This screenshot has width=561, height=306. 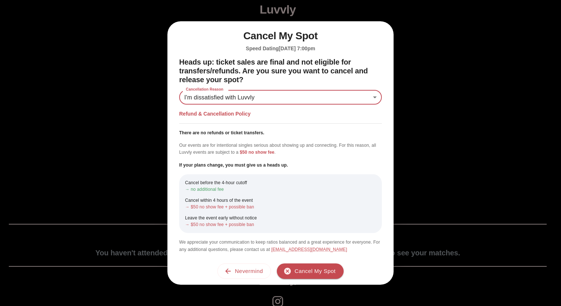 What do you see at coordinates (310, 272) in the screenshot?
I see `button: Cancel My Spot` at bounding box center [310, 272].